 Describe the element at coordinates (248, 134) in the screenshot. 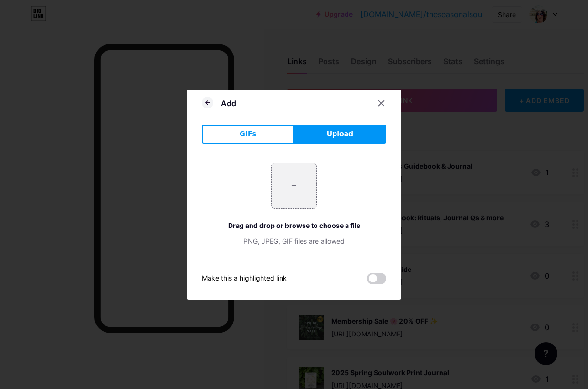

I see `button: GIFs` at that location.